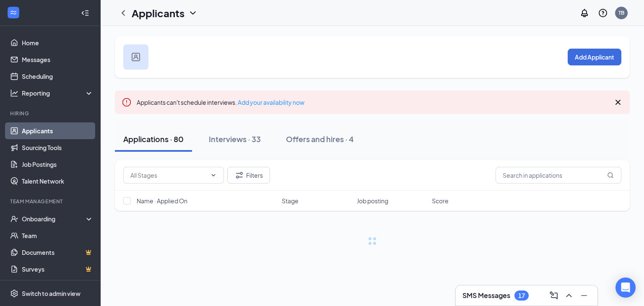 The image size is (644, 306). What do you see at coordinates (136, 57) in the screenshot?
I see `img: user icon` at bounding box center [136, 57].